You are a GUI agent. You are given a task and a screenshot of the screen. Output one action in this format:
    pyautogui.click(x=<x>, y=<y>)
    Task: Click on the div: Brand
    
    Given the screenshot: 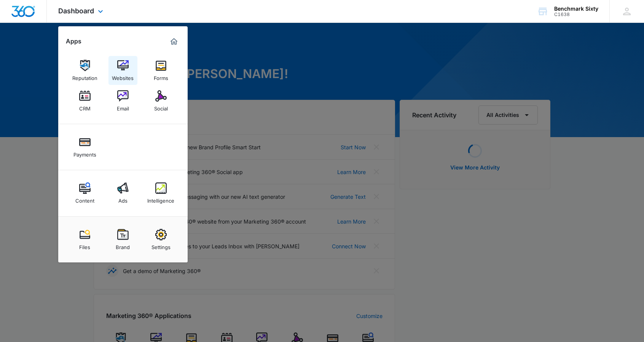 What is the action you would take?
    pyautogui.click(x=122, y=245)
    